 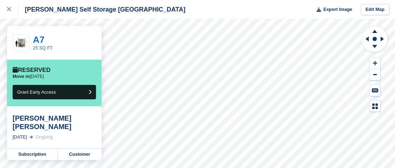 What do you see at coordinates (375, 90) in the screenshot?
I see `button: Keyboard Shortcuts` at bounding box center [375, 90].